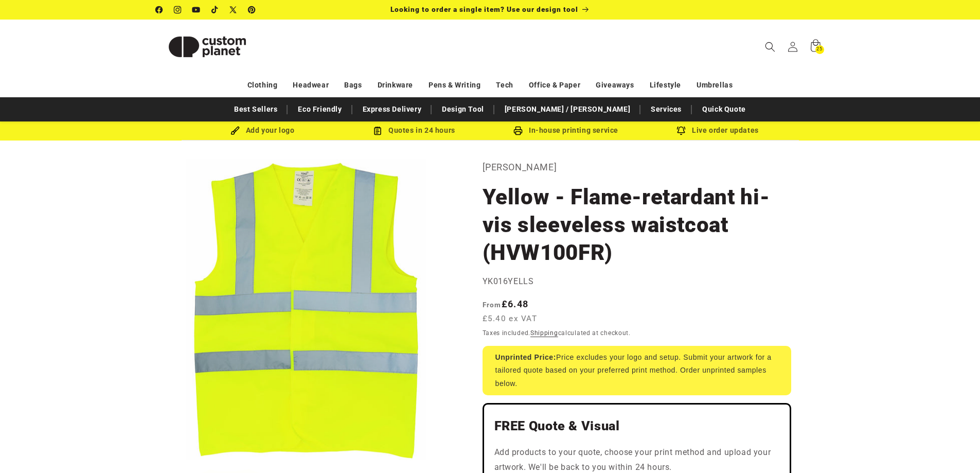 The width and height of the screenshot is (980, 473). I want to click on a: Express Delivery, so click(392, 109).